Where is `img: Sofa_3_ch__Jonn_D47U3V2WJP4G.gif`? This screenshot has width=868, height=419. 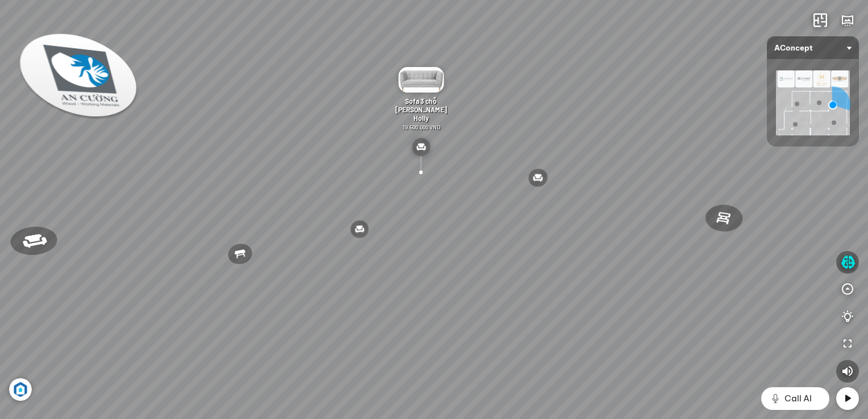
img: Sofa_3_ch__Jonn_D47U3V2WJP4G.gif is located at coordinates (421, 79).